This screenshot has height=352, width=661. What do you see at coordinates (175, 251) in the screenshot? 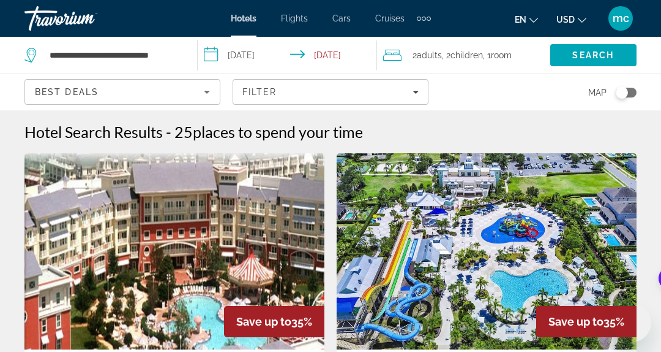
I see `a: Disney's BoardWalk Inn` at bounding box center [175, 251].